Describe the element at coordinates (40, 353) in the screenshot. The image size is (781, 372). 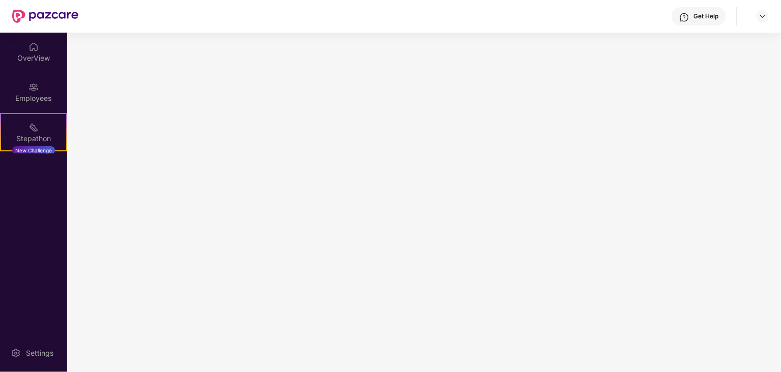
I see `div: Settings` at that location.